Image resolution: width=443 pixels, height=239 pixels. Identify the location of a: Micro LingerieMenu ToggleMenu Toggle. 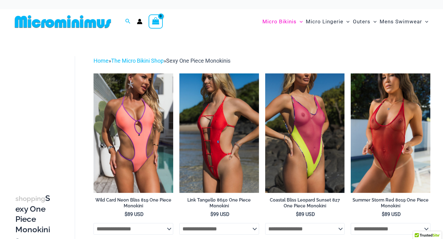
(327, 22).